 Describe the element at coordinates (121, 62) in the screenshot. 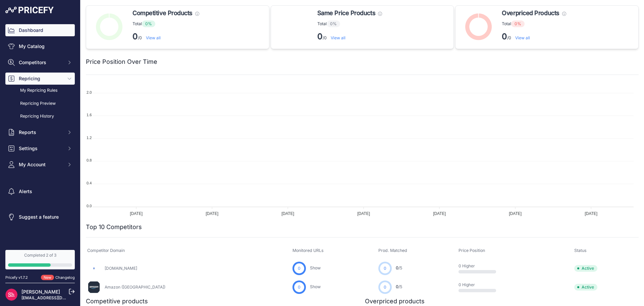

I see `h2: Price Position Over Time` at that location.